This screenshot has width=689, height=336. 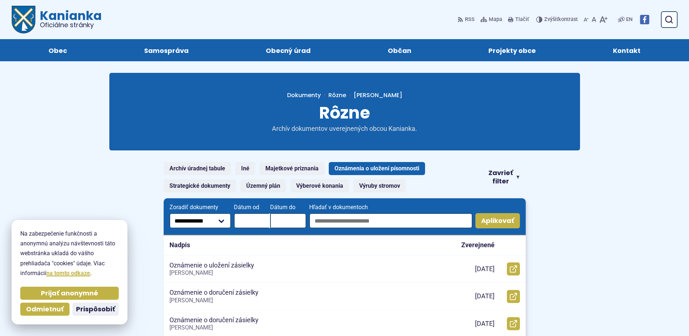 What do you see at coordinates (252, 207) in the screenshot?
I see `span: Dátum od` at bounding box center [252, 207].